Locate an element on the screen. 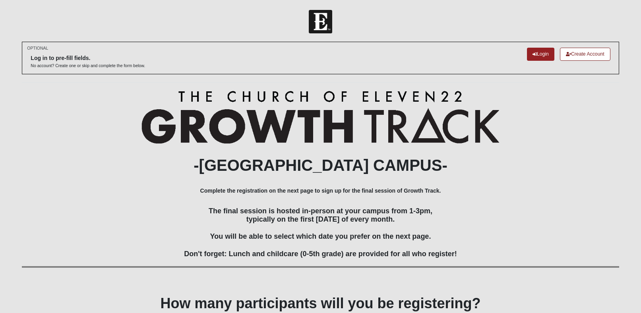 This screenshot has height=313, width=641. img: Growth Track Logo is located at coordinates (320, 117).